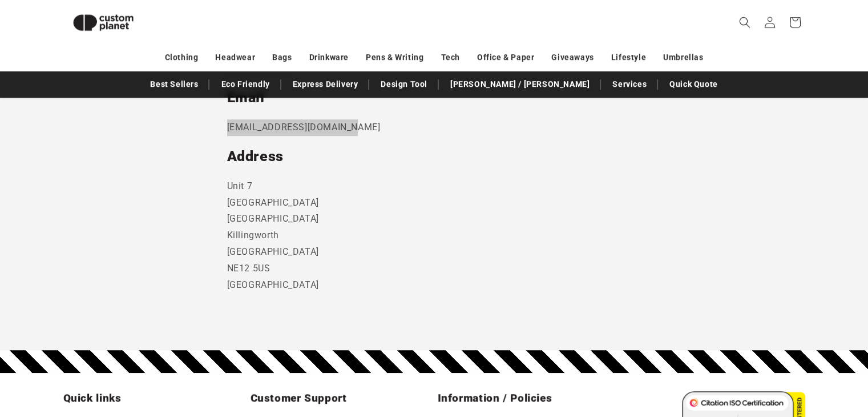 The image size is (868, 417). I want to click on a: Services, so click(630, 84).